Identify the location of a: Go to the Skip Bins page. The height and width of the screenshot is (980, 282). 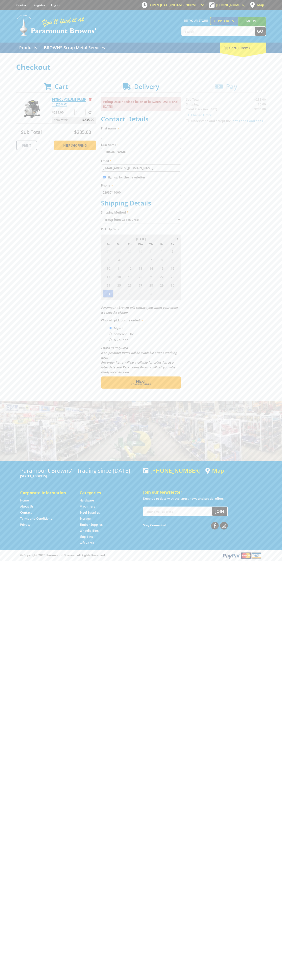
(86, 537).